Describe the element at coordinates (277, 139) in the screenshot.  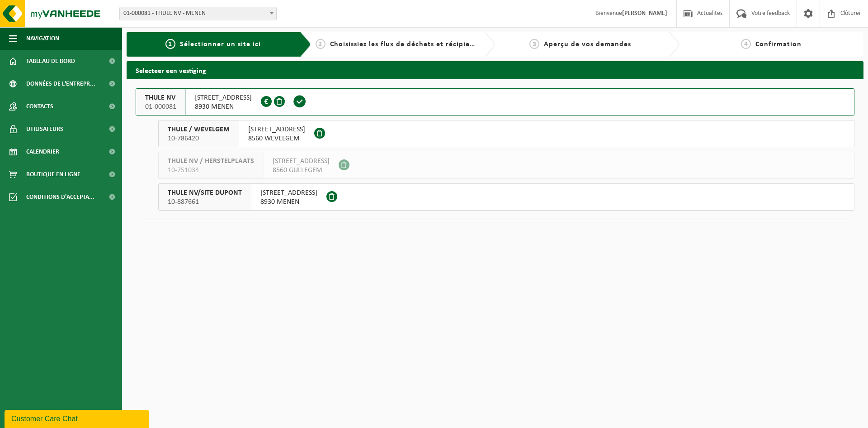
I see `span: 8560 WEVELGEM` at that location.